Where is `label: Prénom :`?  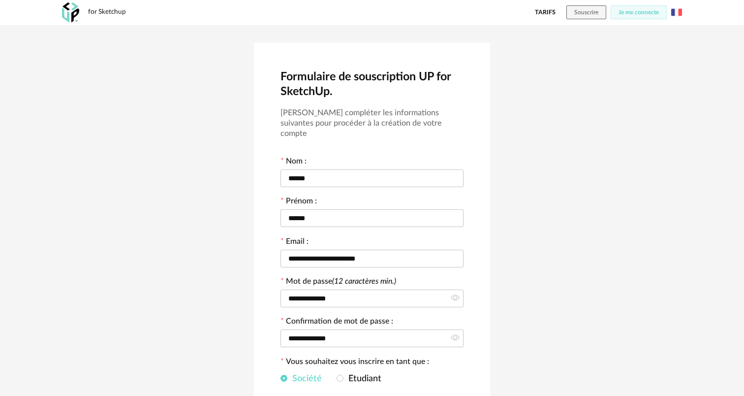 label: Prénom : is located at coordinates (299, 202).